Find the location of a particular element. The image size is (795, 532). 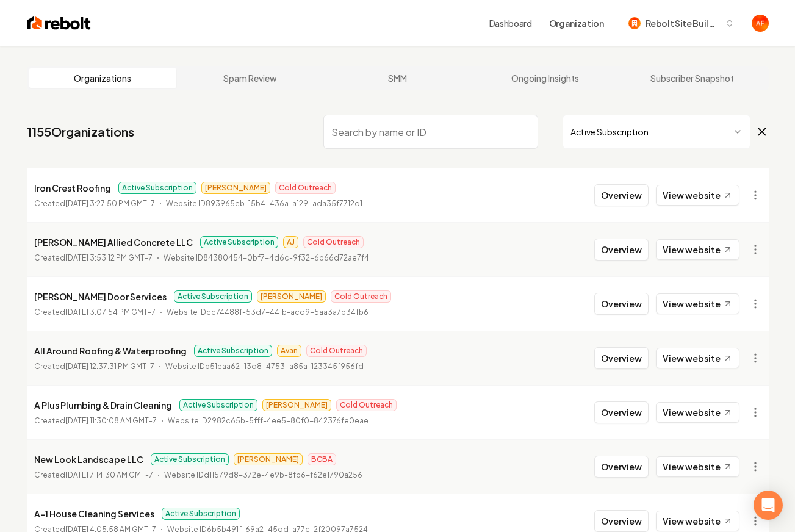

button: Organization is located at coordinates (576, 23).